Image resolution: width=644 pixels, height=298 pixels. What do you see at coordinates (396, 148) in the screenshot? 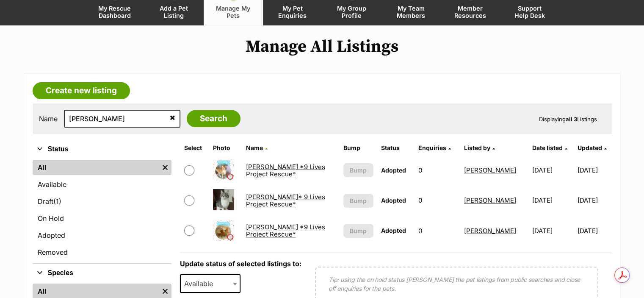
I see `th: Status` at bounding box center [396, 148].